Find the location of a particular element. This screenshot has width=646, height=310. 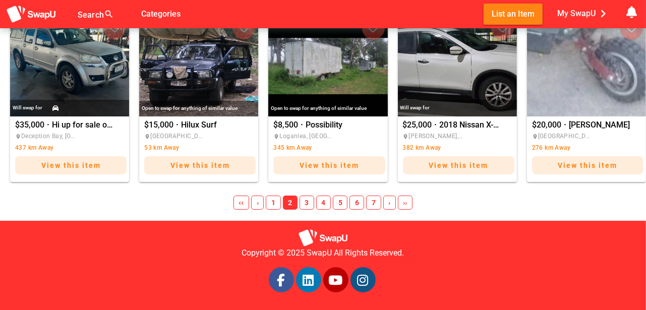

span: 382 km Away is located at coordinates (428, 148).